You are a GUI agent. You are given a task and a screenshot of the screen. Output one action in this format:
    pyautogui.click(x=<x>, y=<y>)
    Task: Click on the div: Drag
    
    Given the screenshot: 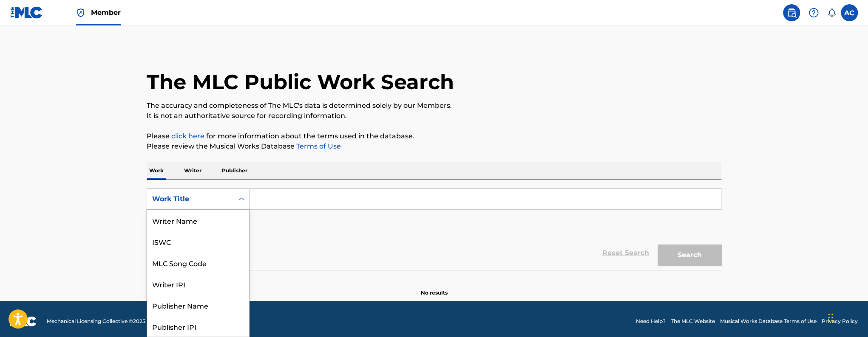 What is the action you would take?
    pyautogui.click(x=831, y=318)
    